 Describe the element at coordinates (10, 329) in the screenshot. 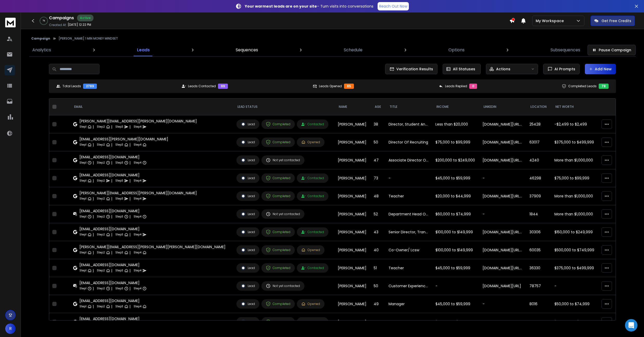

I see `button: R` at that location.